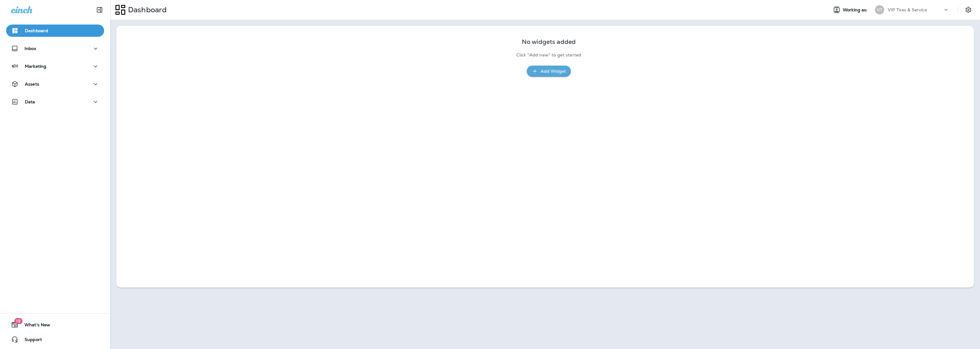 This screenshot has height=349, width=980. I want to click on button: Add Widget, so click(549, 71).